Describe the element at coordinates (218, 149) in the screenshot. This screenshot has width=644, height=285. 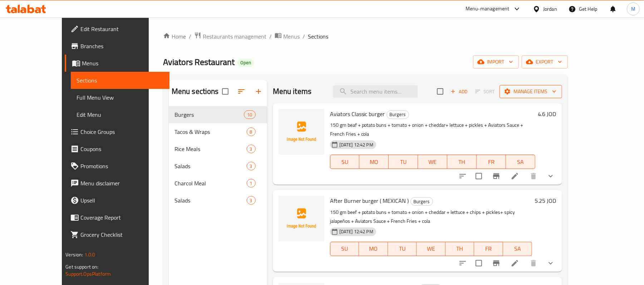
I see `div: Rice Meals3` at that location.